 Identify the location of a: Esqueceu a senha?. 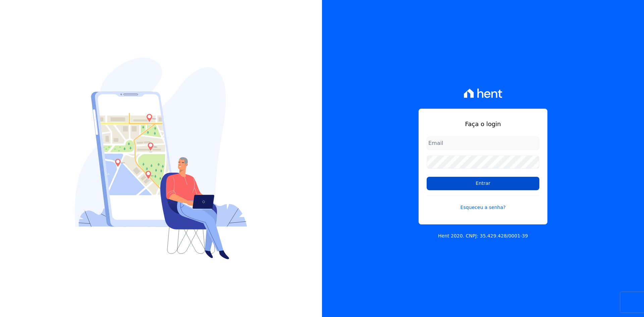
(483, 203).